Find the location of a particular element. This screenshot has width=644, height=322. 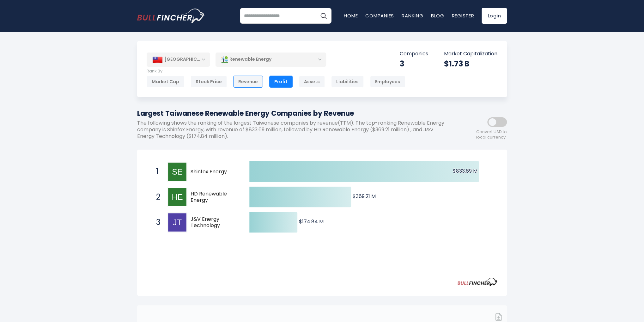

img: J&V Energy Technology is located at coordinates (177, 223).